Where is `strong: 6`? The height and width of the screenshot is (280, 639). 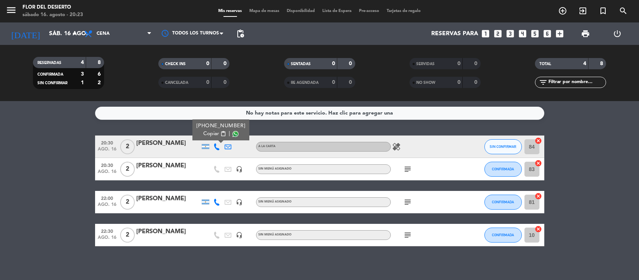 strong: 6 is located at coordinates (100, 74).